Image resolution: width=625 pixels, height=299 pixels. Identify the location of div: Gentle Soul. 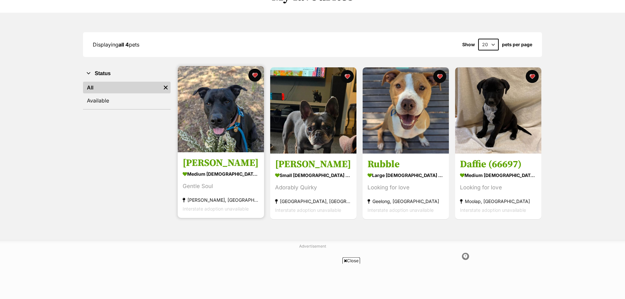
(221, 186).